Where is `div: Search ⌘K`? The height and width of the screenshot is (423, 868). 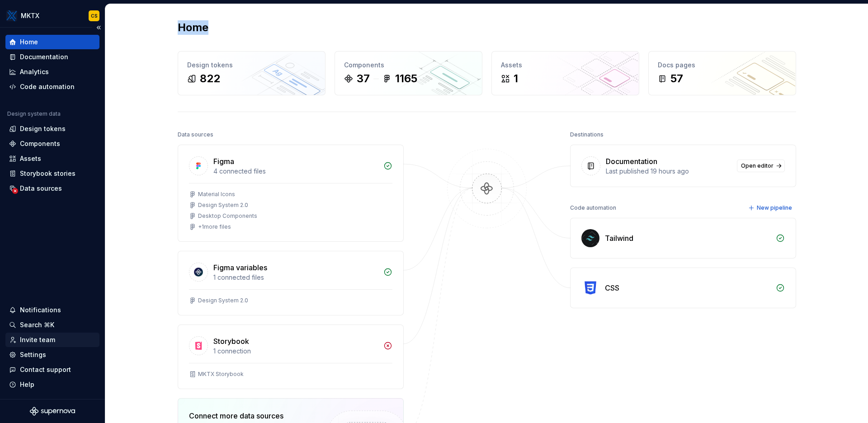 div: Search ⌘K is located at coordinates (37, 325).